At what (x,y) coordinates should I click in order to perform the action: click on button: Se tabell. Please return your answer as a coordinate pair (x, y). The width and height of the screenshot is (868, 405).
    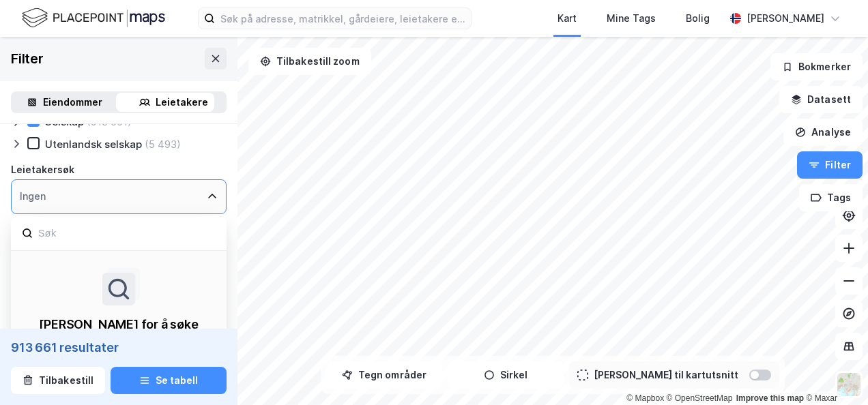
    Looking at the image, I should click on (168, 380).